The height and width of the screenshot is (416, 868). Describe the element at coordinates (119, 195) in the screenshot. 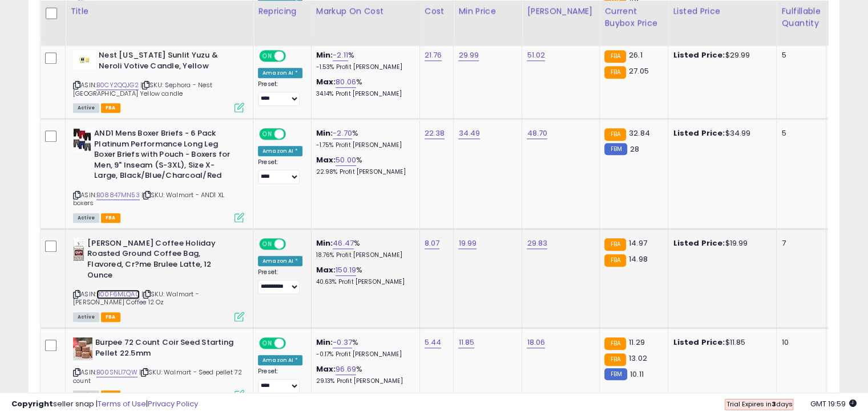

I see `a: B08847MN53` at that location.